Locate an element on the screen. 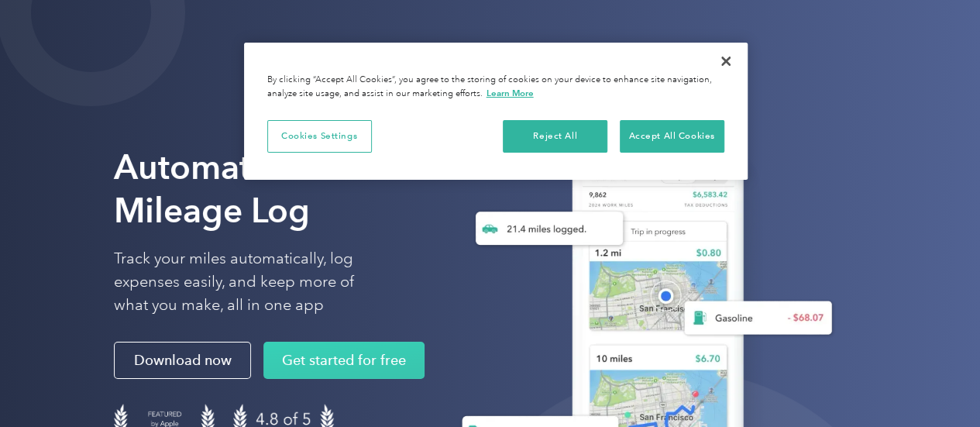  button: Reject All is located at coordinates (555, 136).